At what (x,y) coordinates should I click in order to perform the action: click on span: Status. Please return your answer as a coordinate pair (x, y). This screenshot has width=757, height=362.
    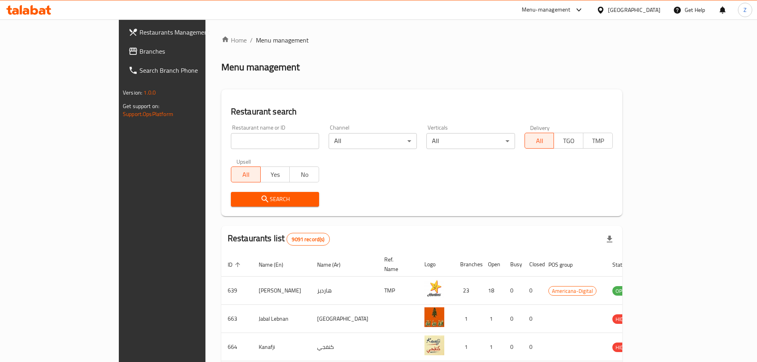
    Looking at the image, I should click on (625, 265).